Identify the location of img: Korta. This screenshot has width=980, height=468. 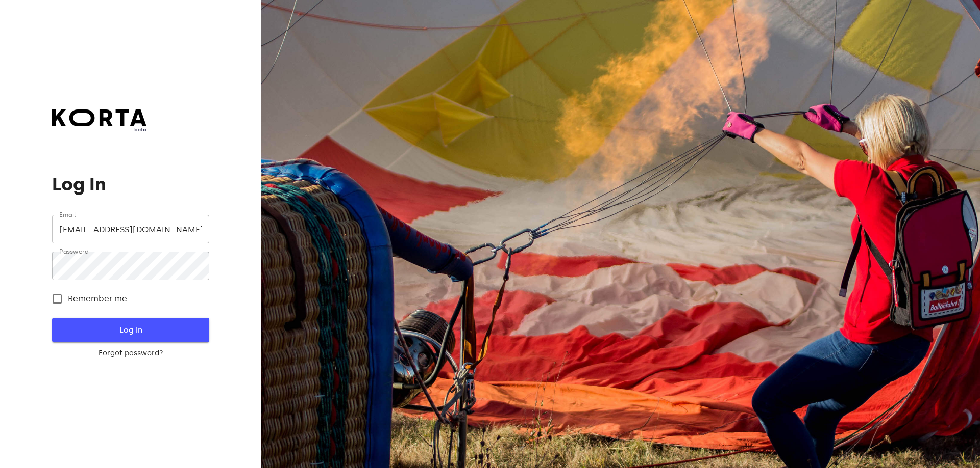
(99, 117).